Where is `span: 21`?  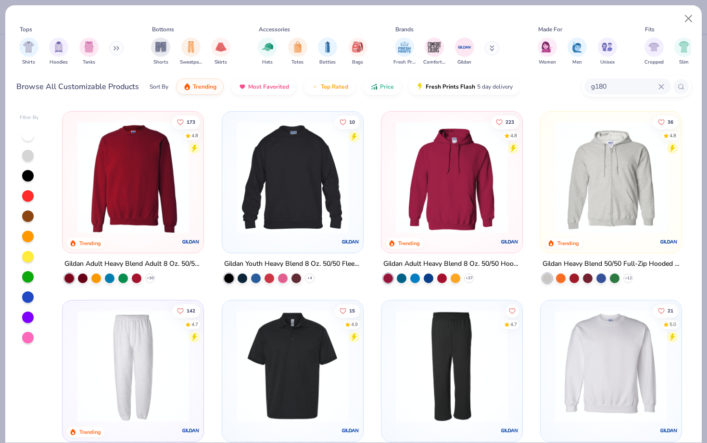
span: 21 is located at coordinates (671, 311).